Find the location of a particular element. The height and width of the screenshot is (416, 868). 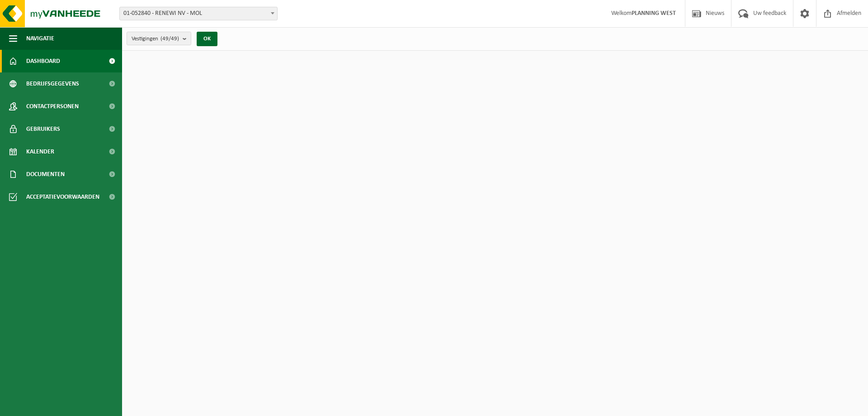

span: Contactpersonen is located at coordinates (52, 106).